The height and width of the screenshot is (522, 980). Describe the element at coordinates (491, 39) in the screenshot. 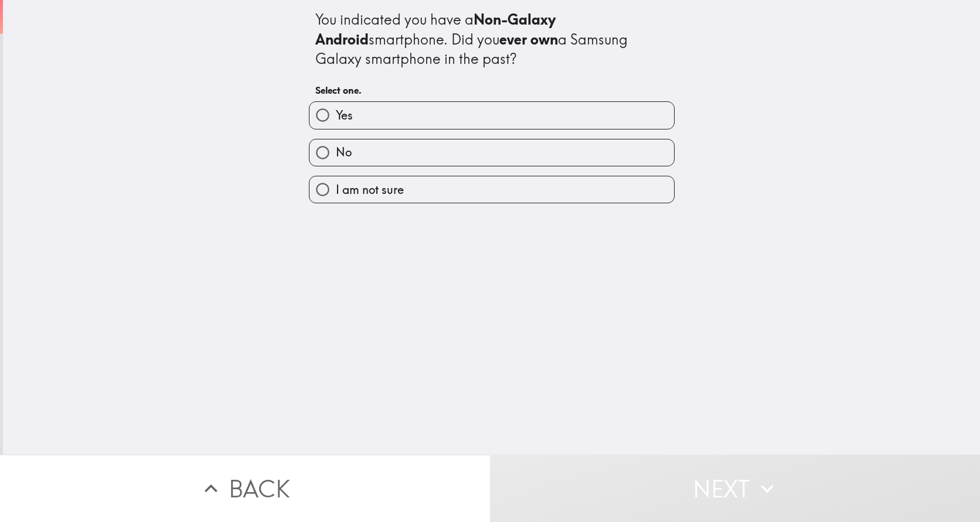

I see `div: You indicated you have a smartphone. Did you a Samsung Galaxy smartphone in the past?` at that location.